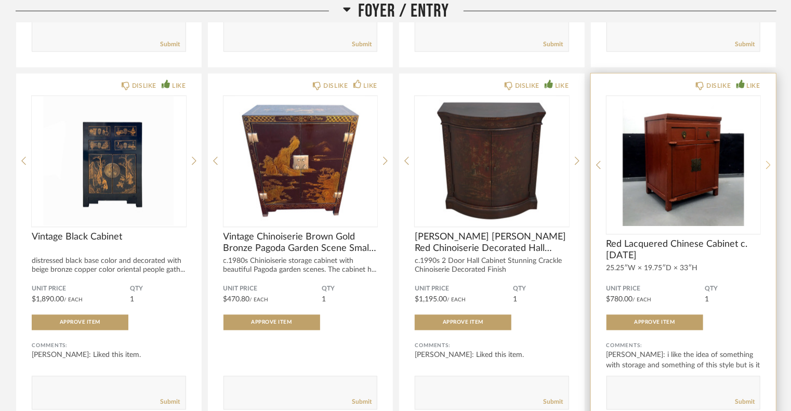  I want to click on div: distressed black base color and decorated with beige bronze copper color oriental people gath..., so click(109, 266).